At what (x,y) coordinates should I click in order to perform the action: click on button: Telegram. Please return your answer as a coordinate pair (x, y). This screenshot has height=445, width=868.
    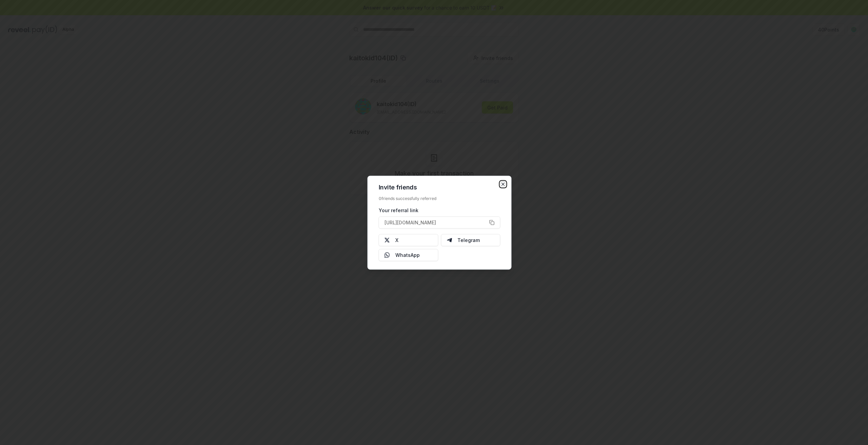
    Looking at the image, I should click on (471, 240).